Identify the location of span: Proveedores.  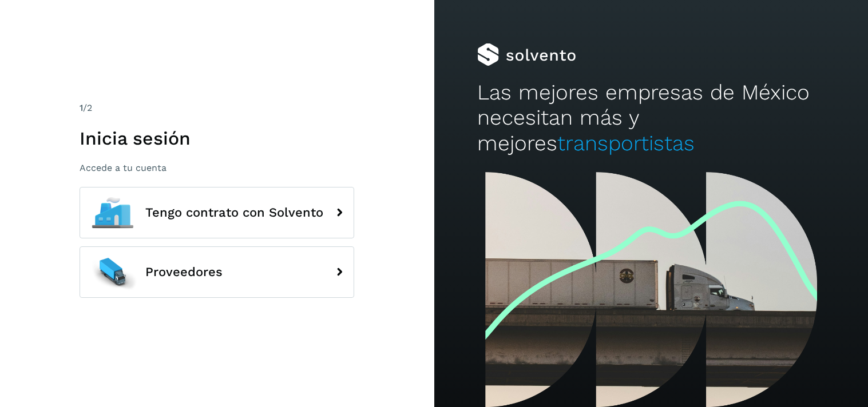
(184, 272).